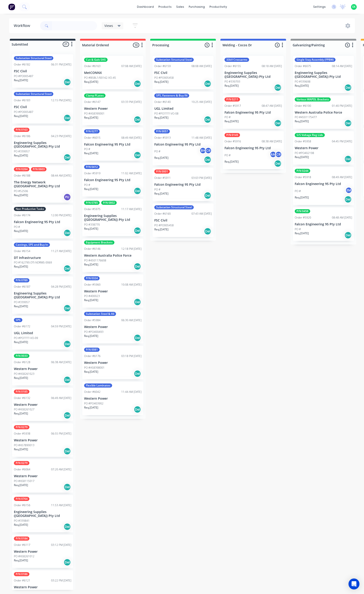 The image size is (364, 594). What do you see at coordinates (279, 154) in the screenshot?
I see `div: CR` at bounding box center [279, 154].